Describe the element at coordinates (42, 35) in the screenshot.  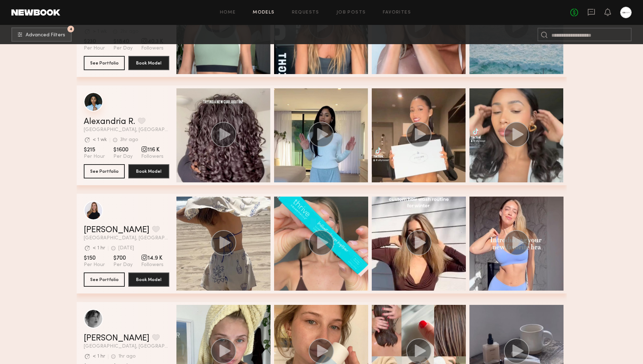
I see `button: 4Advanced Filters` at that location.